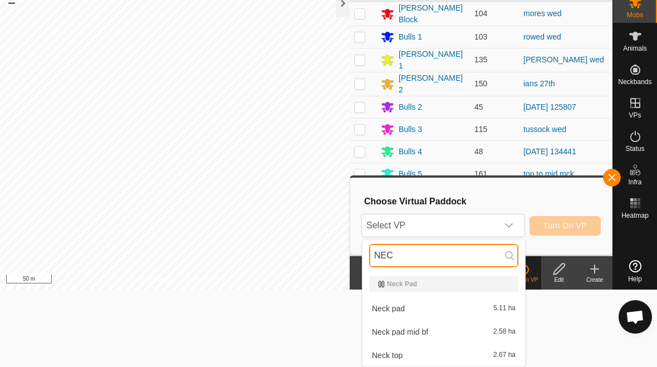 The width and height of the screenshot is (657, 367). Describe the element at coordinates (411, 129) in the screenshot. I see `div: Bulls 3` at that location.